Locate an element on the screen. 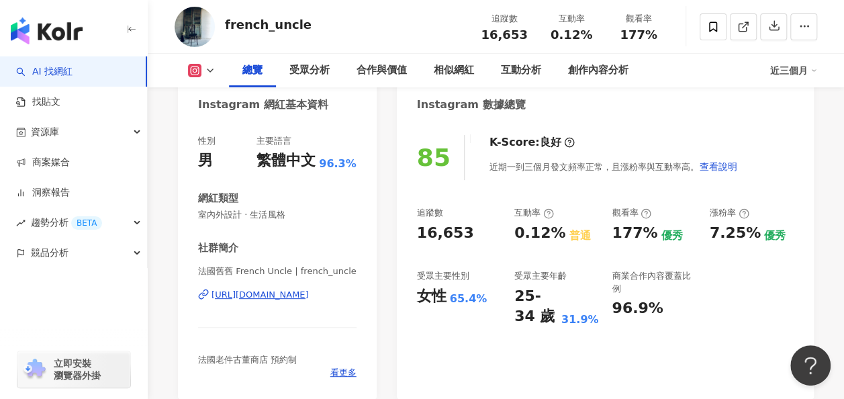 Image resolution: width=844 pixels, height=399 pixels. div: 近期一到三個月發文頻率正常，且漲粉率與互動率高。 is located at coordinates (613, 166).